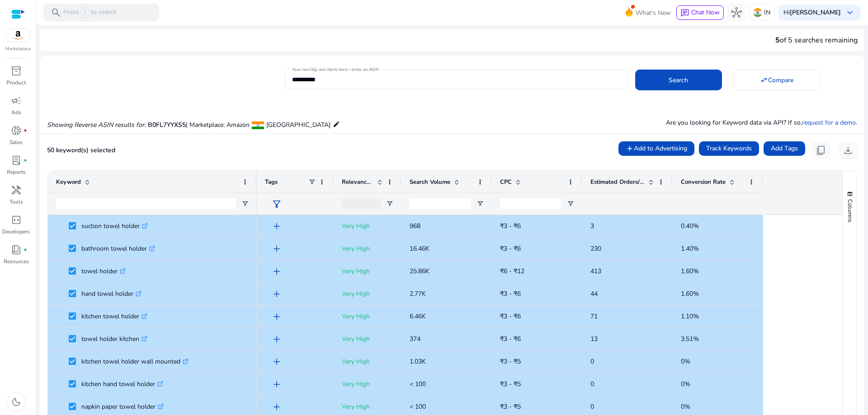 Image resolution: width=868 pixels, height=415 pixels. What do you see at coordinates (16, 71) in the screenshot?
I see `span: inventory_2` at bounding box center [16, 71].